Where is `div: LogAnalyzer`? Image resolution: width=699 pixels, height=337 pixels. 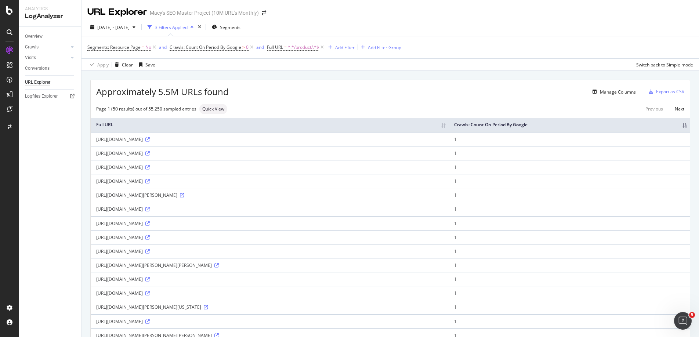
div: LogAnalyzer is located at coordinates (50, 16).